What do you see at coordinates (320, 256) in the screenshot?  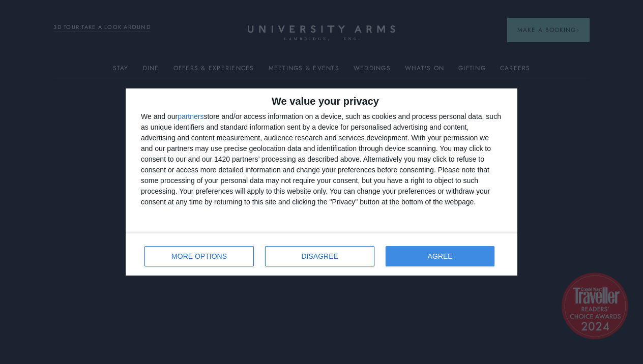 I see `span: DISAGREE` at bounding box center [320, 256].